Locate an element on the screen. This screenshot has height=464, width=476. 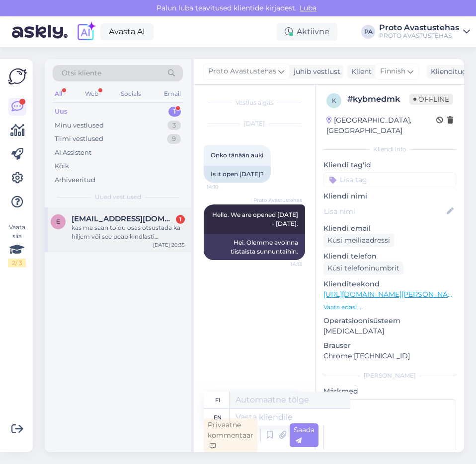
div: Vestlus algas is located at coordinates (254, 102).